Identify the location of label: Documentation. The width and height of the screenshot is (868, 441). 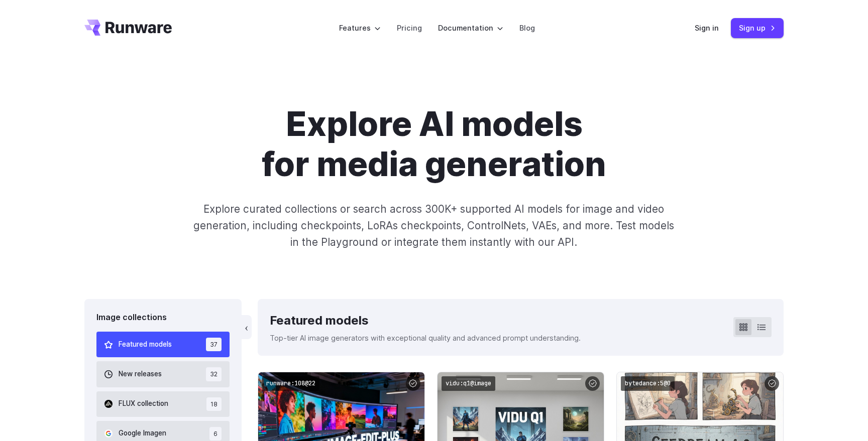
(471, 27).